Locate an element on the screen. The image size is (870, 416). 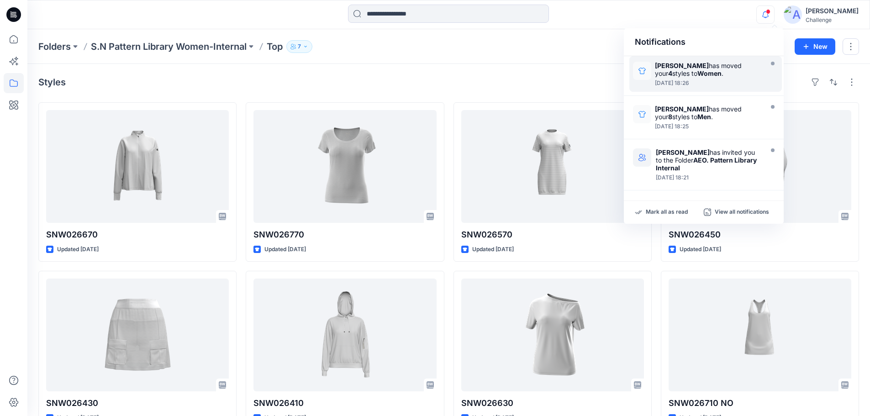
p: SNW026670 is located at coordinates (138, 235).